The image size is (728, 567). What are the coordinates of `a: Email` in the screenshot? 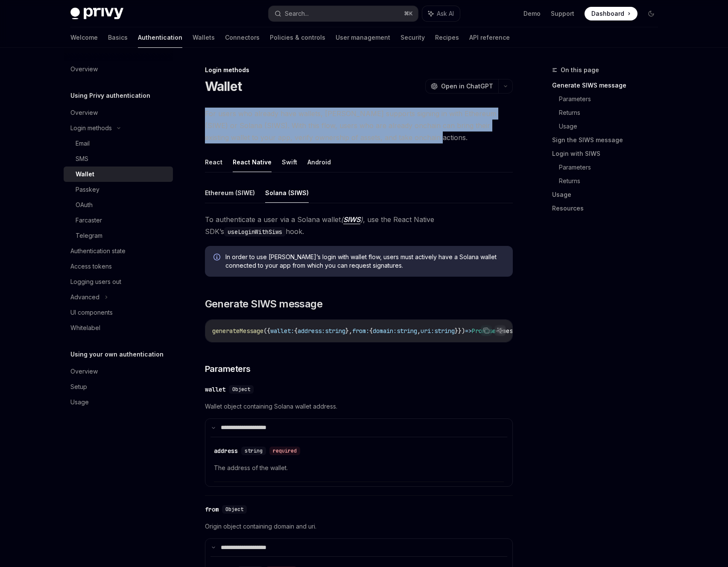 It's located at (118, 144).